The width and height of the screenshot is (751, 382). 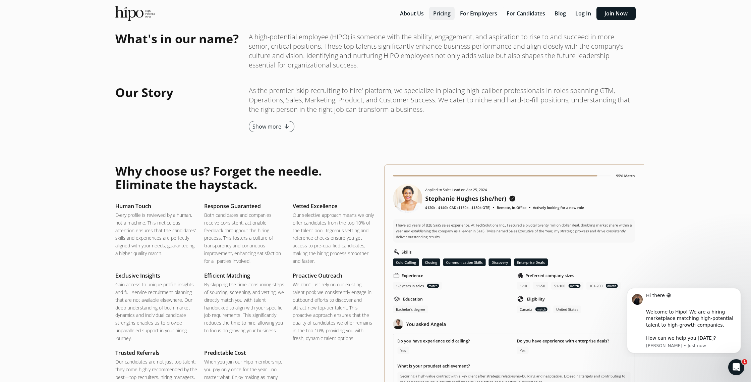 What do you see at coordinates (616, 13) in the screenshot?
I see `a: Join Now` at bounding box center [616, 13].